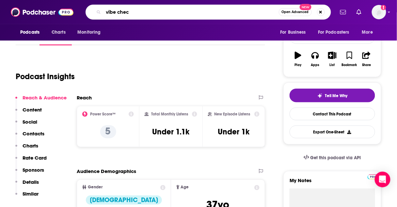 The width and height of the screenshot is (397, 207). What do you see at coordinates (58, 32) in the screenshot?
I see `a: Charts` at bounding box center [58, 32].